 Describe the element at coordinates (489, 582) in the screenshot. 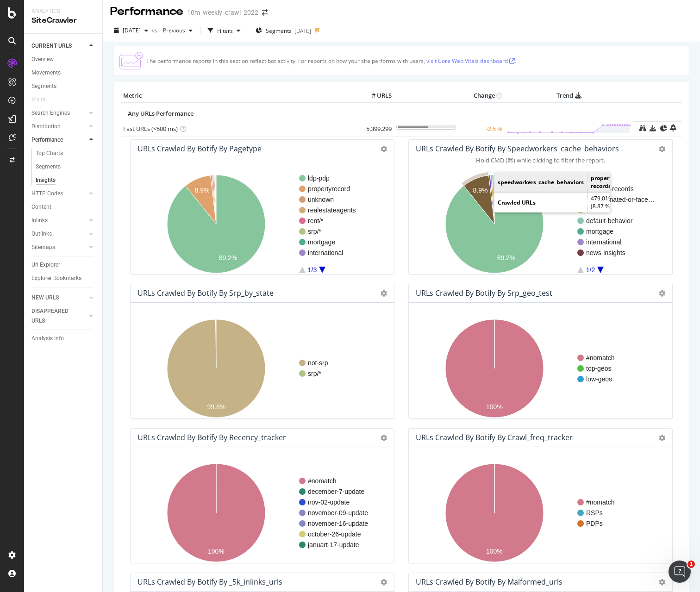

I see `h4: URLs Crawled By Botify By malformed_urls` at that location.